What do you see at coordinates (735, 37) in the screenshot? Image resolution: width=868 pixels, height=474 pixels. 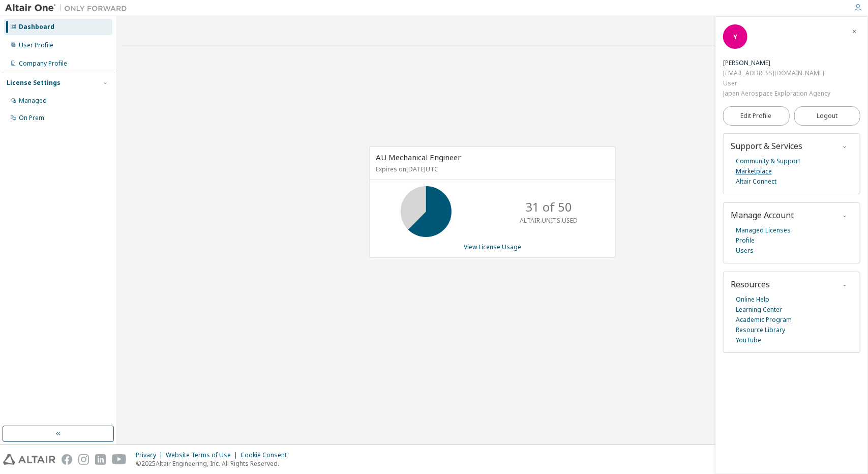 I see `span: Y` at bounding box center [735, 37].